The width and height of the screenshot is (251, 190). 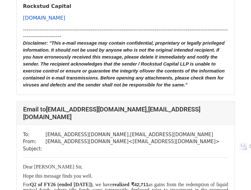 What do you see at coordinates (34, 141) in the screenshot?
I see `td: From:` at bounding box center [34, 141].